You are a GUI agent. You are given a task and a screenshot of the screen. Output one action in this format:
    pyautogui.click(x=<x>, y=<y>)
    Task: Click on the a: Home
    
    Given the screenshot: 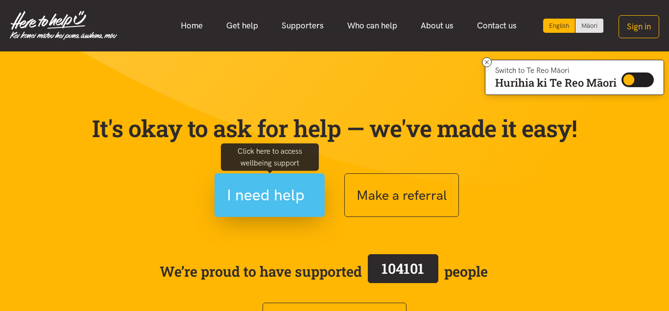 What is the action you would take?
    pyautogui.click(x=192, y=25)
    